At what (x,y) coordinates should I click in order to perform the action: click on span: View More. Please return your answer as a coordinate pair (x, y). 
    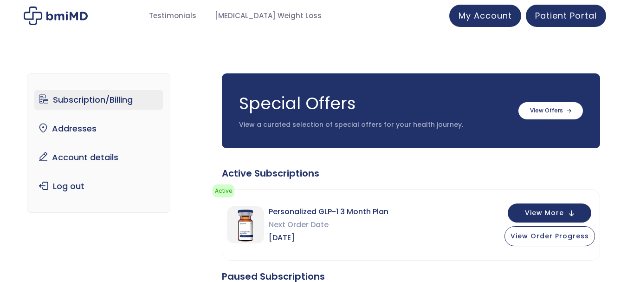
    Looking at the image, I should click on (544, 213).